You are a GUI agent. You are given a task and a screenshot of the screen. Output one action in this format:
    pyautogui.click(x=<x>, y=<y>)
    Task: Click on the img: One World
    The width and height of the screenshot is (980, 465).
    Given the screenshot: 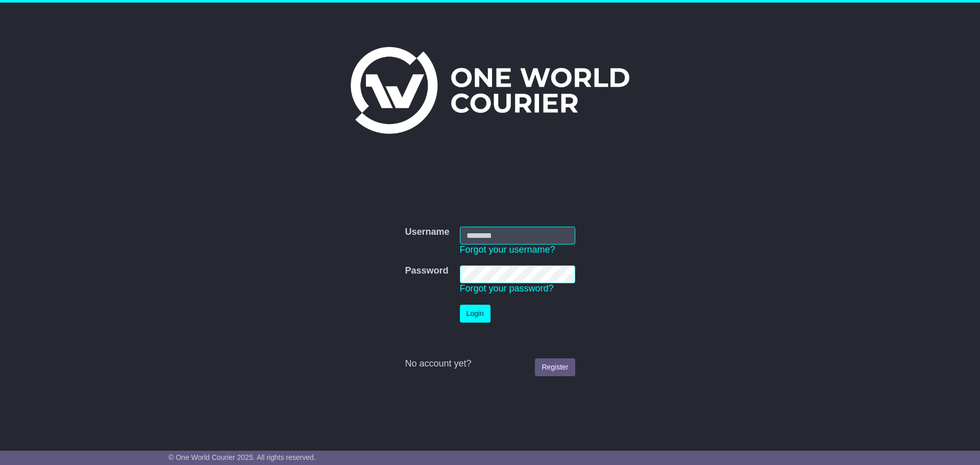 What is the action you would take?
    pyautogui.click(x=490, y=91)
    